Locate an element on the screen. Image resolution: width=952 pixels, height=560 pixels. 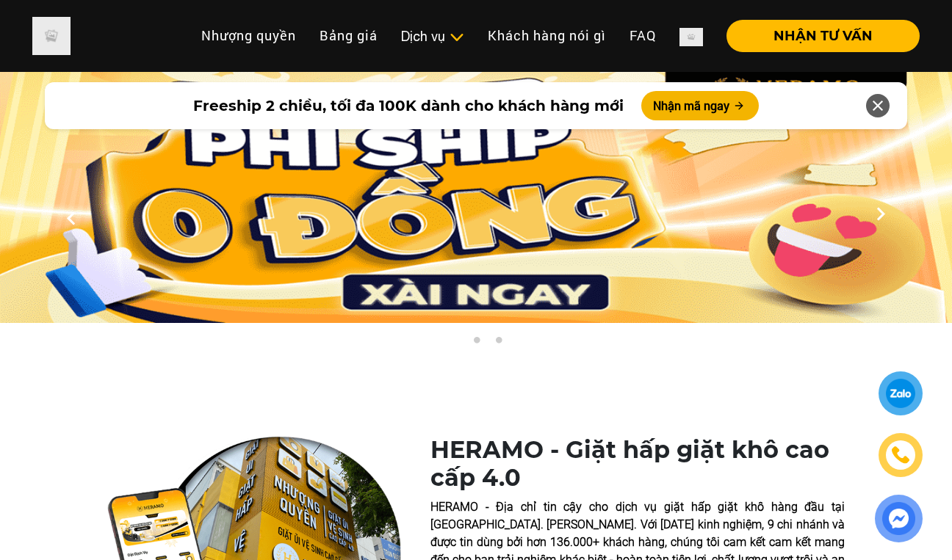
a: phone-icon is located at coordinates (901, 455).